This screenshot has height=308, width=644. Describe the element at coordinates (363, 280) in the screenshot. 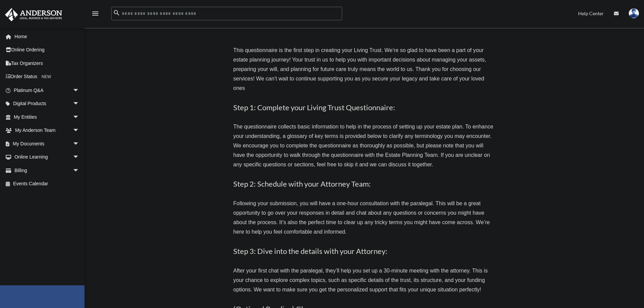

I see `p: After your first chat with the paralegal, they’ll help you set up a 30-minute meeting with the at...` at that location.